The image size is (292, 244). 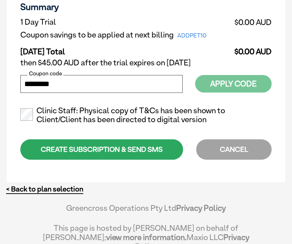 What do you see at coordinates (146, 238) in the screenshot?
I see `a: view more information.` at bounding box center [146, 238].